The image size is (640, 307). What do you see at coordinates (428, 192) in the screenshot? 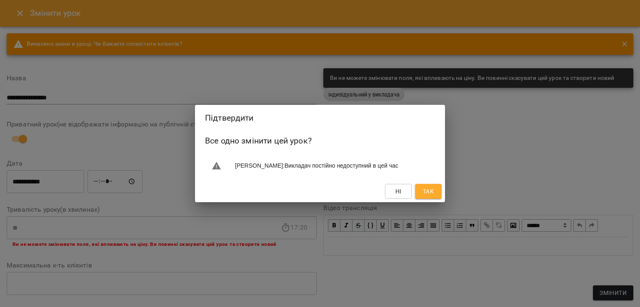
I see `span: Так` at bounding box center [428, 192].